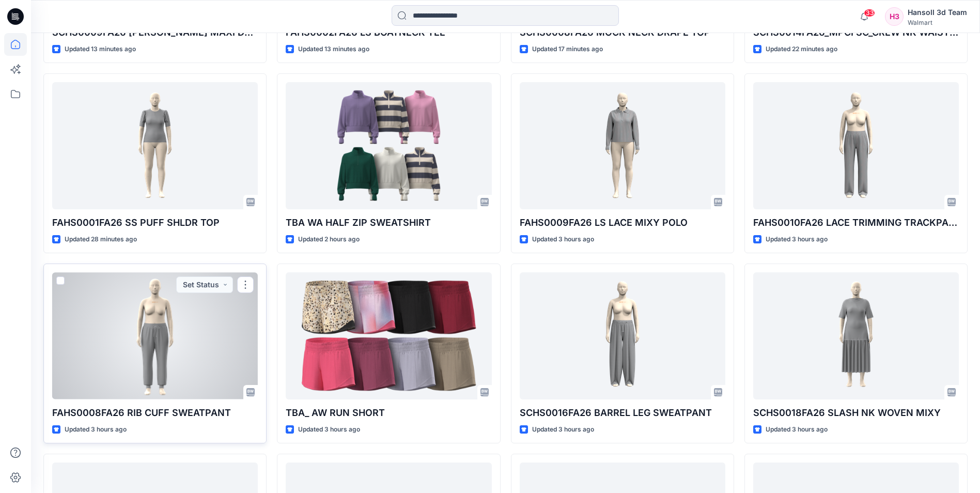  What do you see at coordinates (389, 223) in the screenshot?
I see `p: TBA WA HALF ZIP SWEATSHIRT` at bounding box center [389, 223].